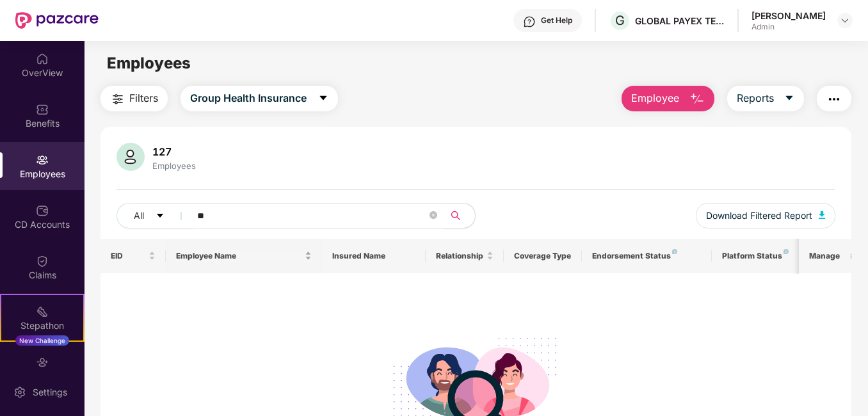  What do you see at coordinates (143, 98) in the screenshot?
I see `span: Filters` at bounding box center [143, 98].